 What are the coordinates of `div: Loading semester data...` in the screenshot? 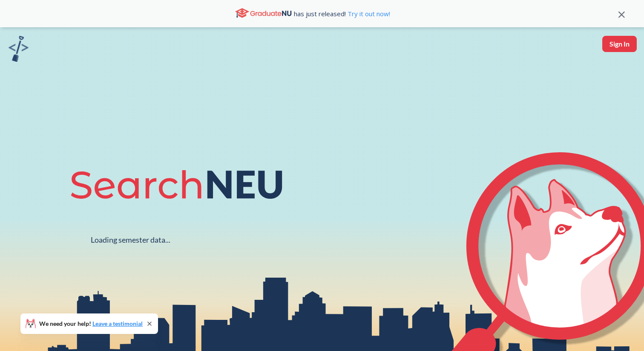 It's located at (131, 240).